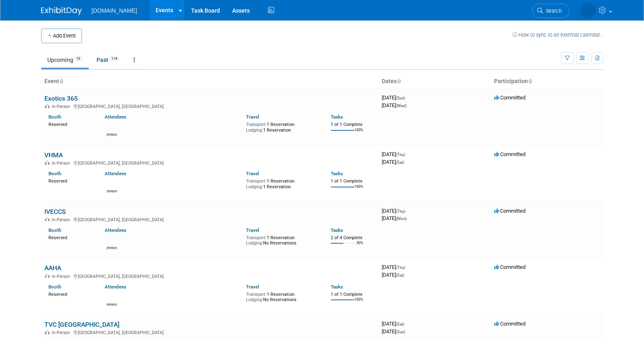 The height and width of the screenshot is (339, 644). What do you see at coordinates (61, 36) in the screenshot?
I see `button: Add Event` at bounding box center [61, 36].